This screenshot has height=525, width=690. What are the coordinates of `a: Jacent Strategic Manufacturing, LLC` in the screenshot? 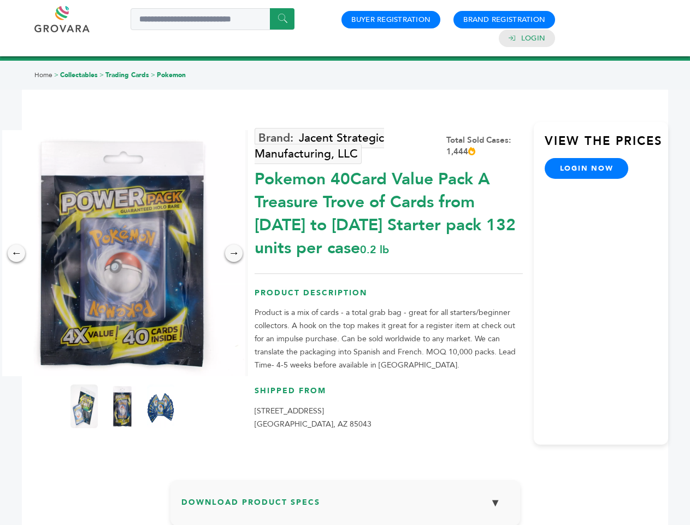 It's located at (319, 146).